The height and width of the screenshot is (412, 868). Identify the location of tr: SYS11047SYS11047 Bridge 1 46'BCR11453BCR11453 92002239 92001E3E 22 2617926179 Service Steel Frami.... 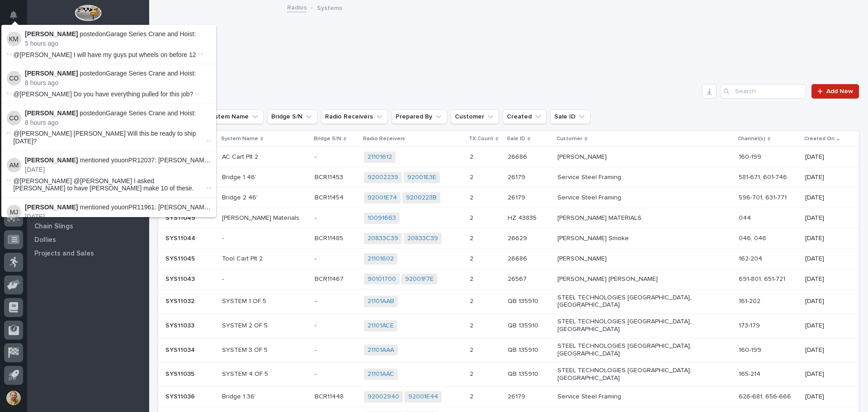
(509, 177).